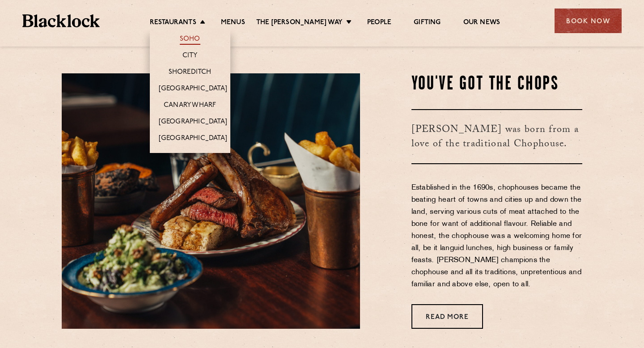 The height and width of the screenshot is (348, 644). What do you see at coordinates (447, 317) in the screenshot?
I see `a: Read More` at bounding box center [447, 317].